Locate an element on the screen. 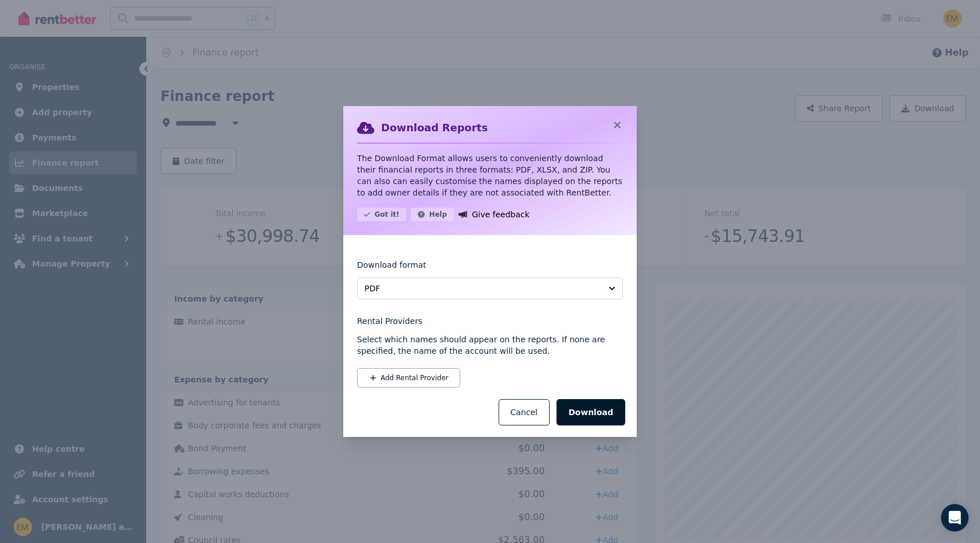 This screenshot has width=980, height=543. button: Download is located at coordinates (591, 413).